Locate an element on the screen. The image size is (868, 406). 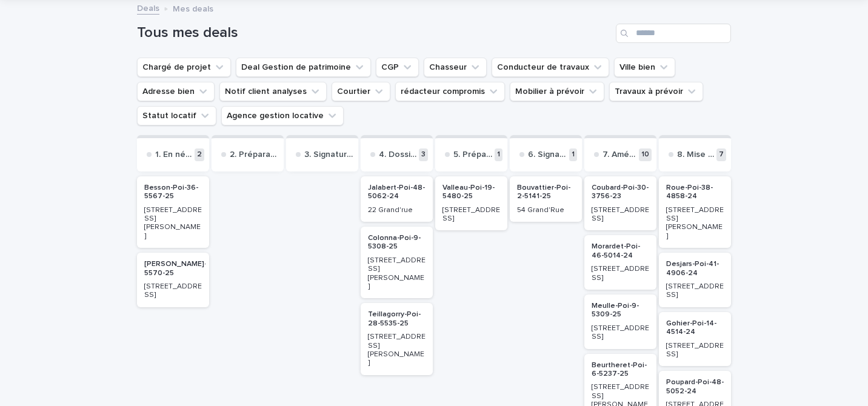
button: Courtier is located at coordinates (360, 92).